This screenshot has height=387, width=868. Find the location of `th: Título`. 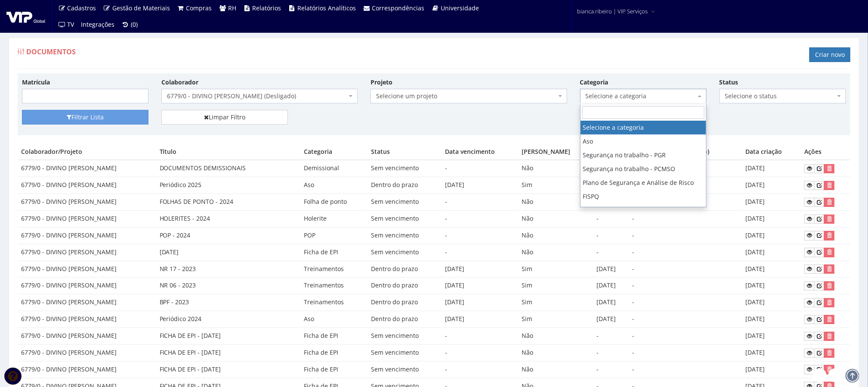

th: Título is located at coordinates (228, 152).